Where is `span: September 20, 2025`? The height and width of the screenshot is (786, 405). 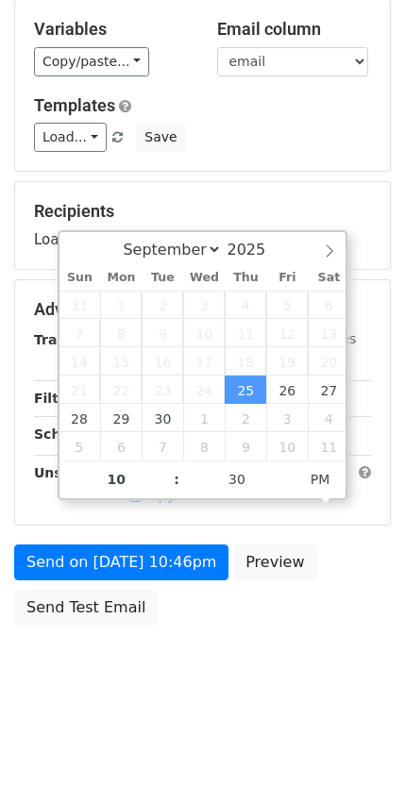 span: September 20, 2025 is located at coordinates (328, 361).